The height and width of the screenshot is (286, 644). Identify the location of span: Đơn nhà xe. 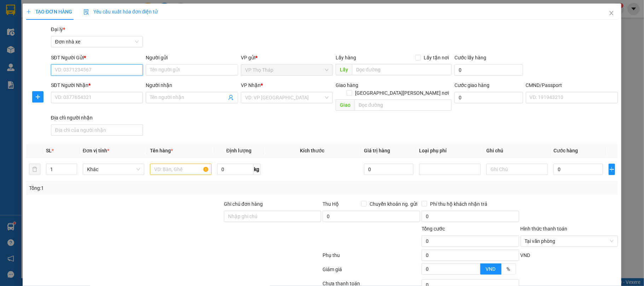
(97, 42).